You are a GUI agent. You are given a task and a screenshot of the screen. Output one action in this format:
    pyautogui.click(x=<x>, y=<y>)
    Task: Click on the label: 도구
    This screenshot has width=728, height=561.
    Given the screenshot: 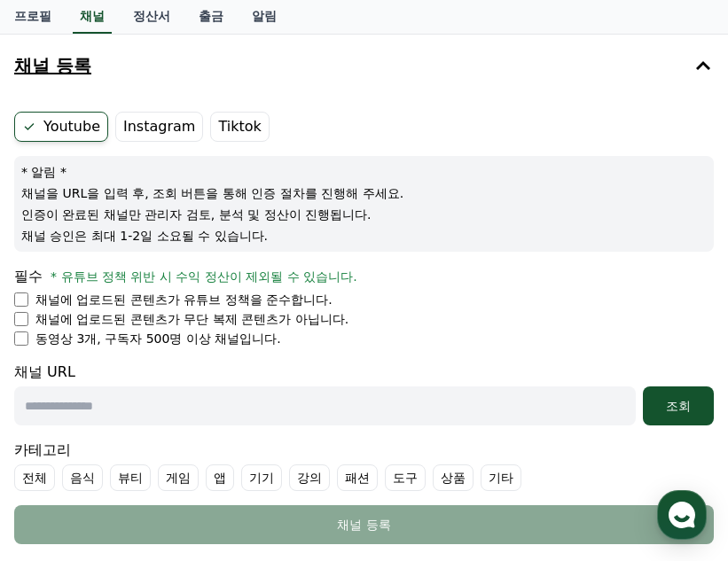 What is the action you would take?
    pyautogui.click(x=405, y=478)
    